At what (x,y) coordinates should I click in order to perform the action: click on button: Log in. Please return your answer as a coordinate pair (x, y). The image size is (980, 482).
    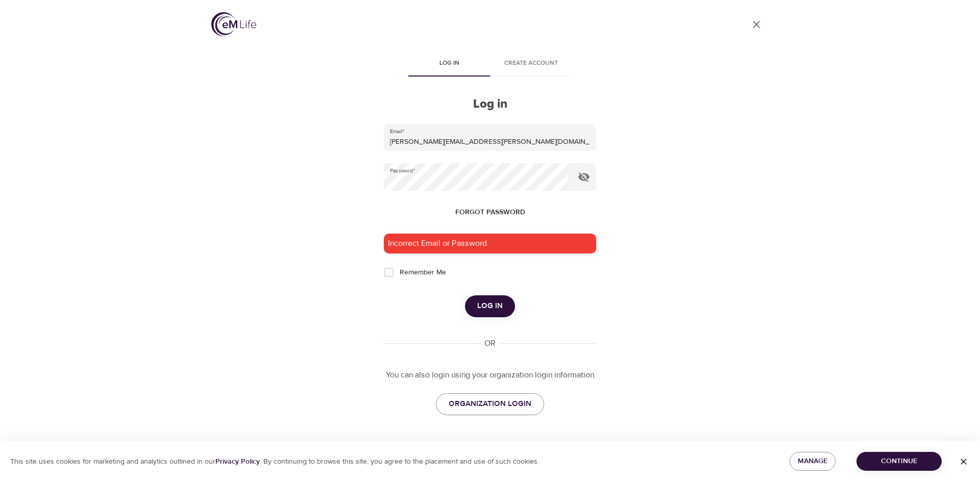
    Looking at the image, I should click on (490, 306).